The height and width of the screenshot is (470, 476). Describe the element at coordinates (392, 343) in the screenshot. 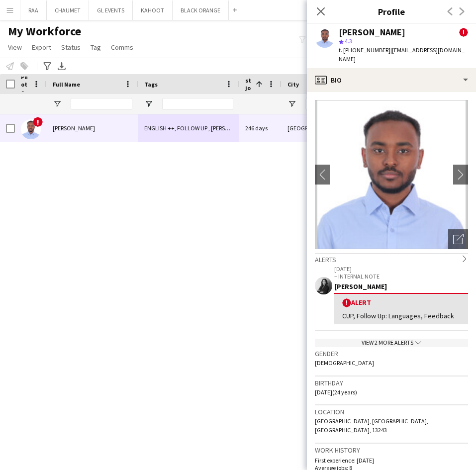

I see `div: View 2 more alerts` at that location.